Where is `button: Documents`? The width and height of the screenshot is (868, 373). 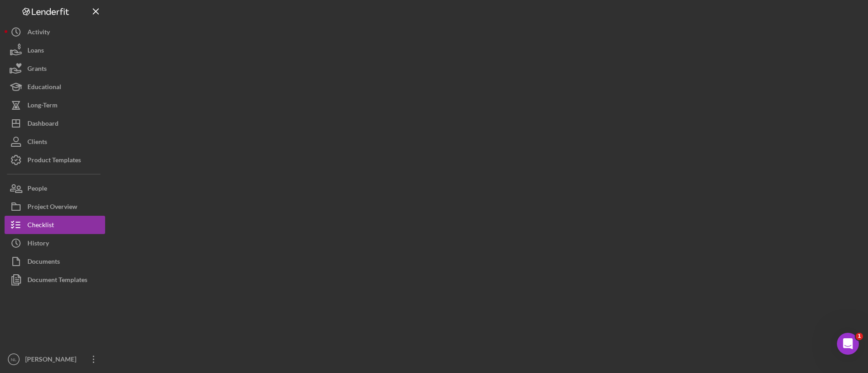
button: Documents is located at coordinates (55, 262).